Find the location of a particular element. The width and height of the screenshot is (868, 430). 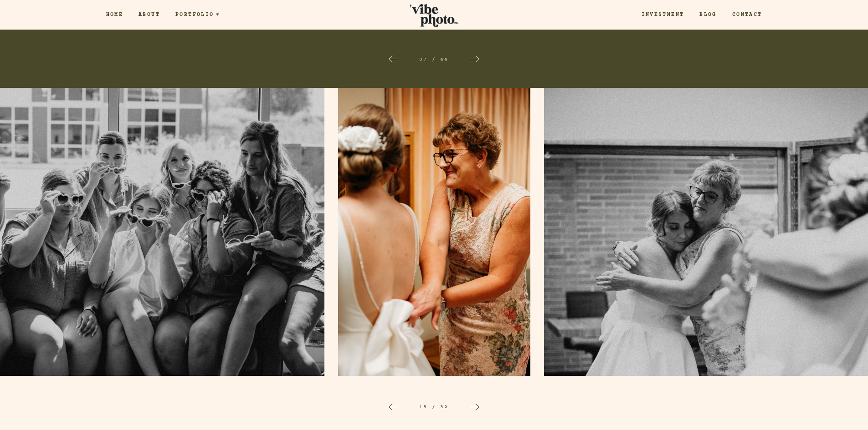

a: About is located at coordinates (149, 15).